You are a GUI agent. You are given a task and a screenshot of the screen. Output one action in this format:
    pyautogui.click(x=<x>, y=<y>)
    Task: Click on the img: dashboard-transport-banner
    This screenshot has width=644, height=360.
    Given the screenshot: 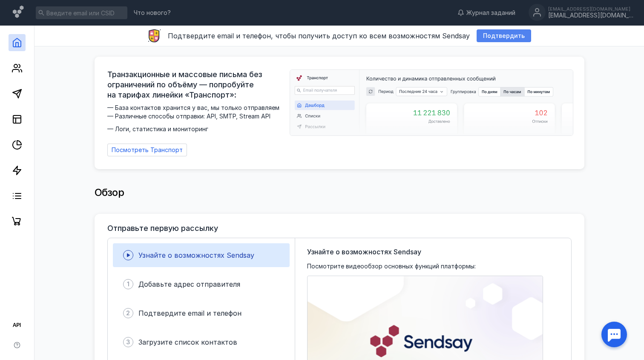 What is the action you would take?
    pyautogui.click(x=432, y=103)
    